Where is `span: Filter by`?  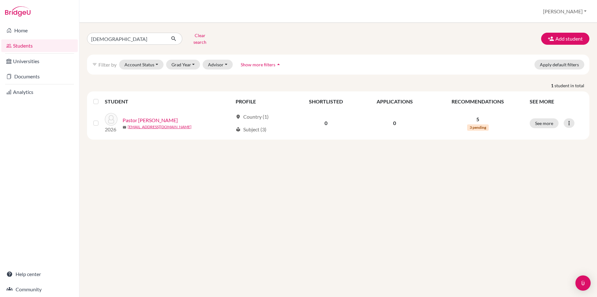
span: Filter by is located at coordinates (107, 64).